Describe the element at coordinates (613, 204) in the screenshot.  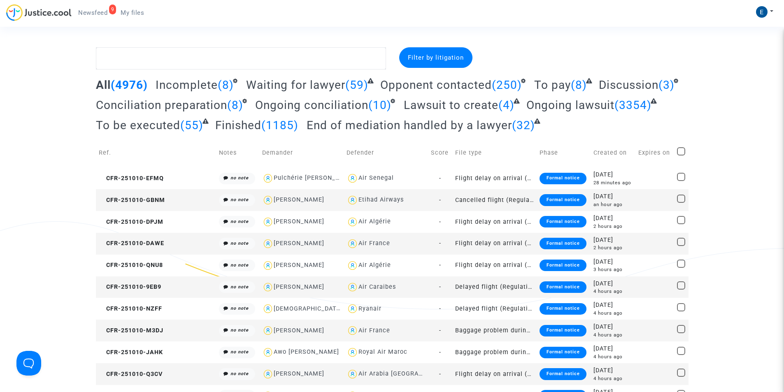
I see `div: an hour ago` at that location.